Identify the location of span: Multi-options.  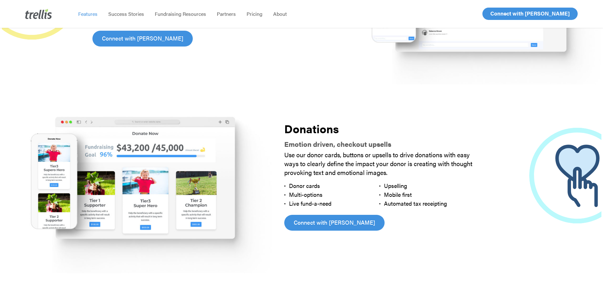
(306, 194).